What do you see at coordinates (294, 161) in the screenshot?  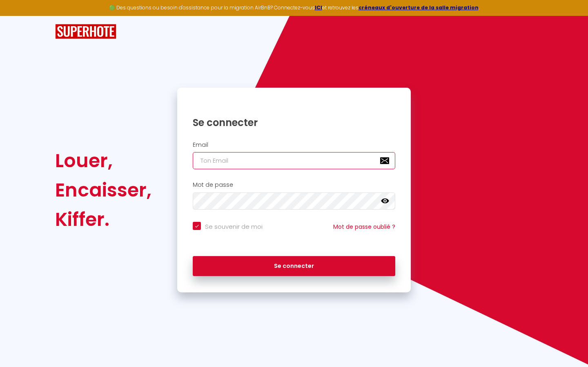 I see `input: Ton Email` at bounding box center [294, 161].